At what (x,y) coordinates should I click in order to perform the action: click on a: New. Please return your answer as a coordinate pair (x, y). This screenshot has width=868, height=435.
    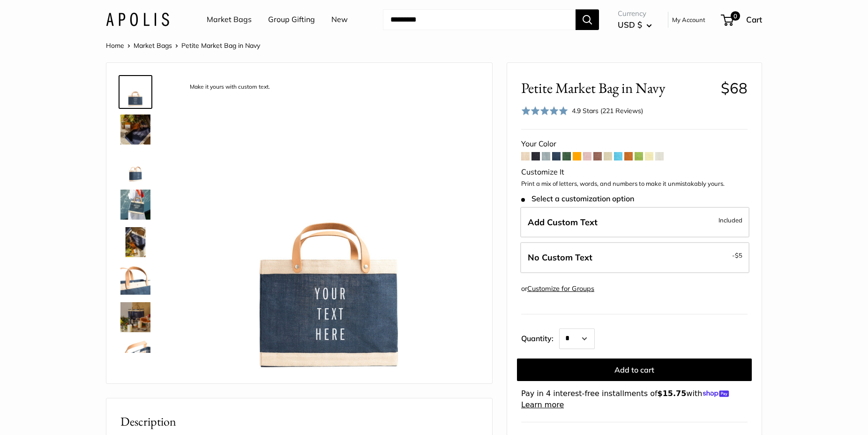
    Looking at the image, I should click on (339, 20).